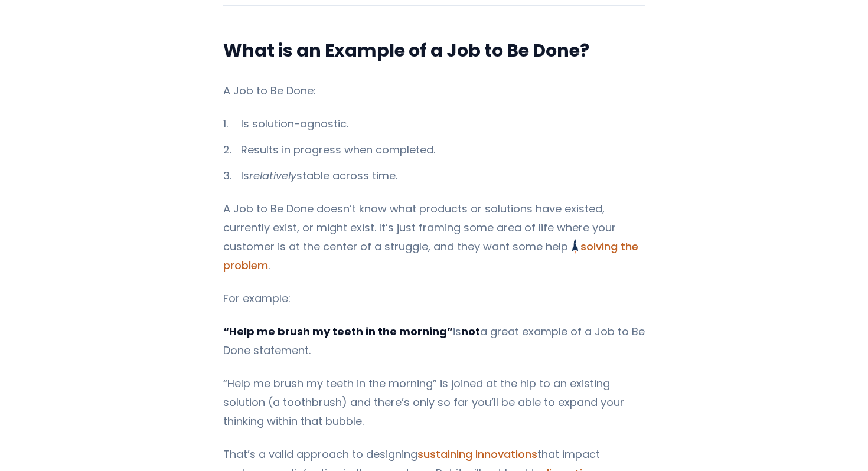 This screenshot has height=471, width=868. What do you see at coordinates (434, 91) in the screenshot?
I see `p: A Job to Be Done:` at bounding box center [434, 91].